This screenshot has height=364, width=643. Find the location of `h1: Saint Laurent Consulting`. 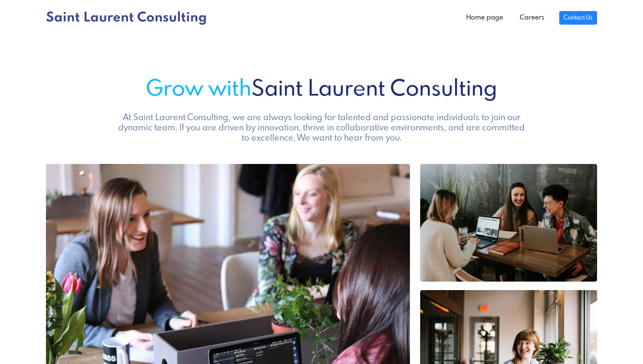

h1: Saint Laurent Consulting is located at coordinates (322, 89).